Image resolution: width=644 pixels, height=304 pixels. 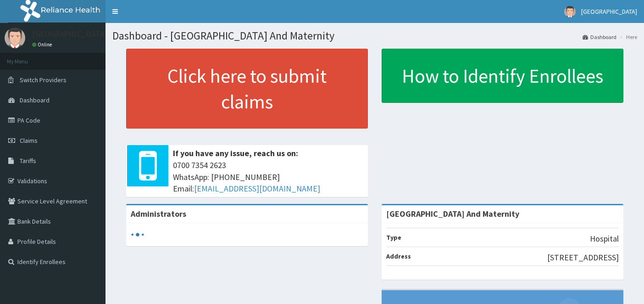 What do you see at coordinates (28, 161) in the screenshot?
I see `span: Tariffs` at bounding box center [28, 161].